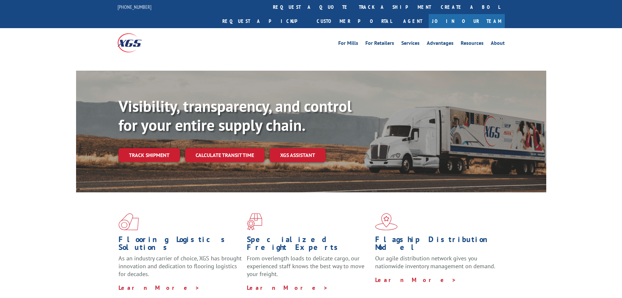  I want to click on a: About, so click(498, 44).